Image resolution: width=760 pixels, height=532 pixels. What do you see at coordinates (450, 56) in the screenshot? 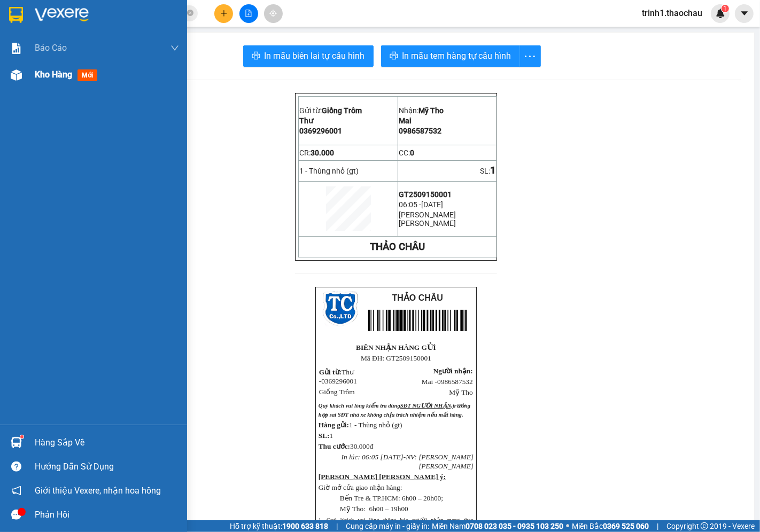
I see `button: printerIn mẫu tem hàng tự cấu hình` at bounding box center [450, 56].